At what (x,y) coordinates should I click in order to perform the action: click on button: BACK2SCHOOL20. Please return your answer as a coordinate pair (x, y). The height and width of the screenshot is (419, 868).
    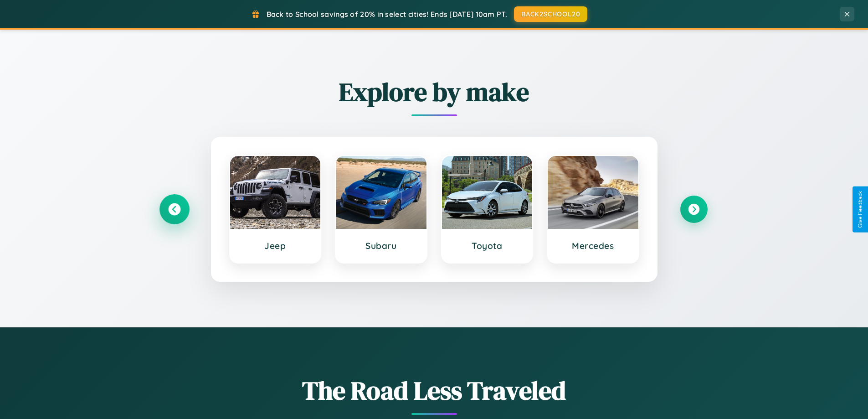
    Looking at the image, I should click on (550, 14).